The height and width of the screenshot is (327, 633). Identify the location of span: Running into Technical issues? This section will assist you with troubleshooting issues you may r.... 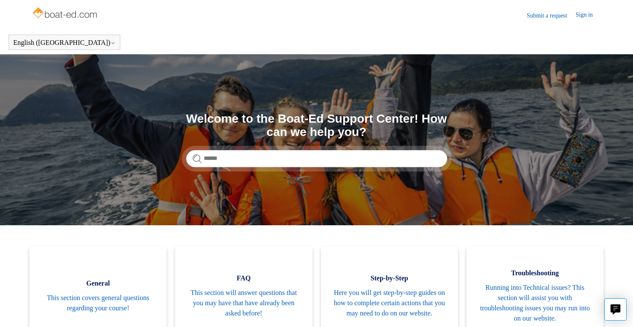
(535, 303).